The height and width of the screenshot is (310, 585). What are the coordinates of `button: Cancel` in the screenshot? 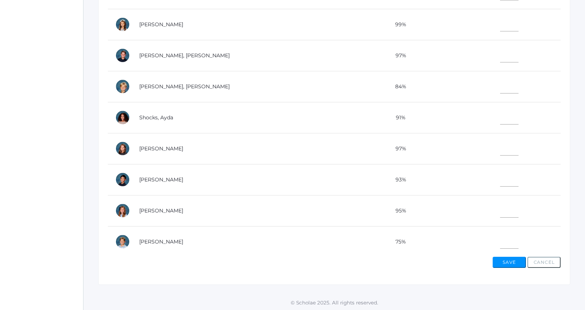 It's located at (544, 262).